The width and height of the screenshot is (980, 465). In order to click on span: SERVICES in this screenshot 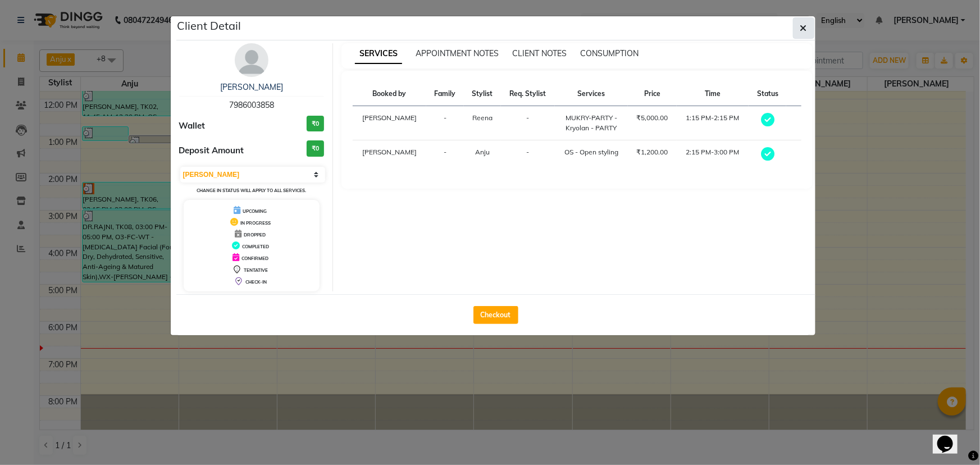, I will do `click(379, 54)`.